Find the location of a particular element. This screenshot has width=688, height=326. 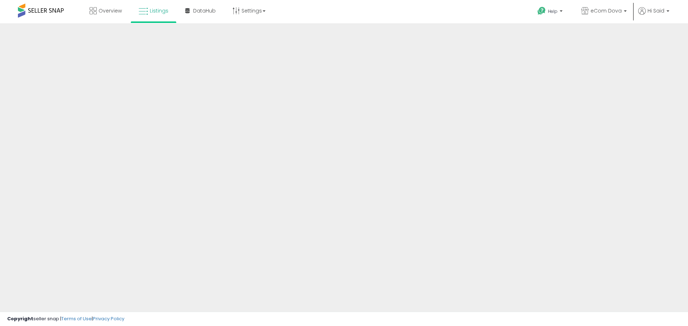

span: Help is located at coordinates (553, 11).